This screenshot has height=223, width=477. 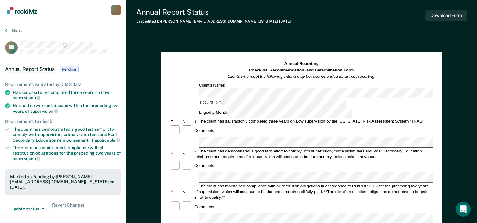 What do you see at coordinates (30, 69) in the screenshot?
I see `span: Annual Report Status` at bounding box center [30, 69].